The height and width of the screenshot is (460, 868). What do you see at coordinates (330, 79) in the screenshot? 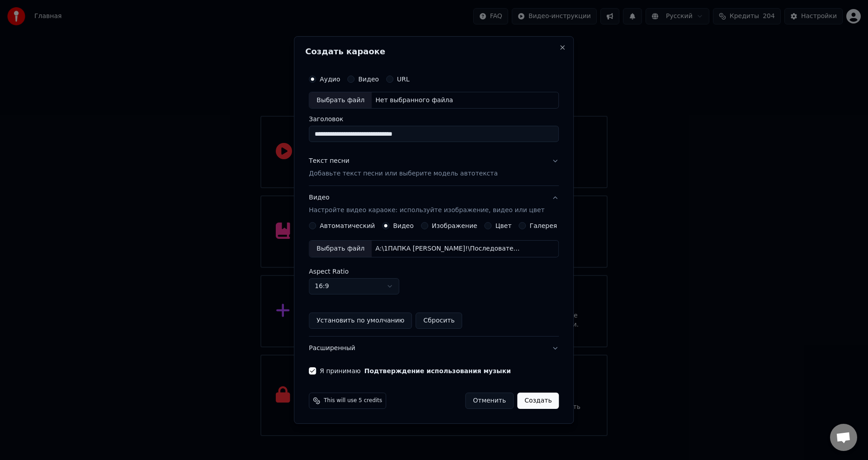
I see `label: Аудио` at bounding box center [330, 79].